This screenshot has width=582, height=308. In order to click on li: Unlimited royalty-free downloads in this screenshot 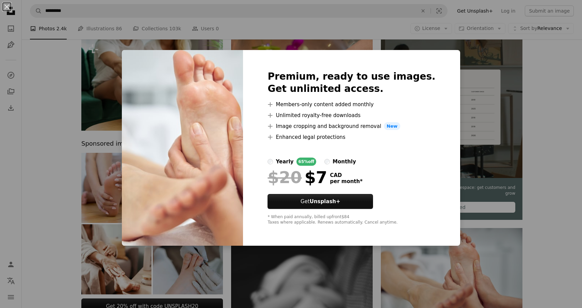, I will do `click(351, 115)`.